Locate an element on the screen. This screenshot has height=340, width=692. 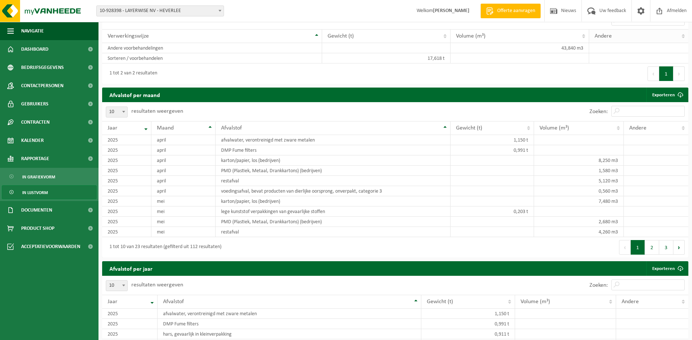
td: 1,580 m3 is located at coordinates (579, 171).